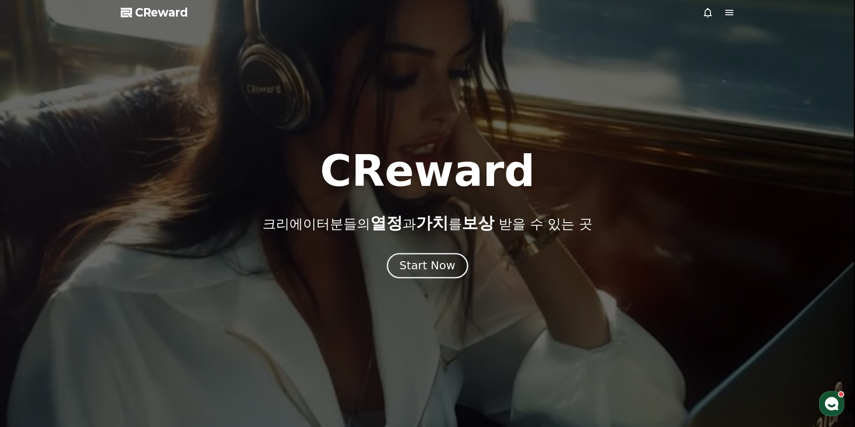  Describe the element at coordinates (154, 13) in the screenshot. I see `a: CReward` at that location.